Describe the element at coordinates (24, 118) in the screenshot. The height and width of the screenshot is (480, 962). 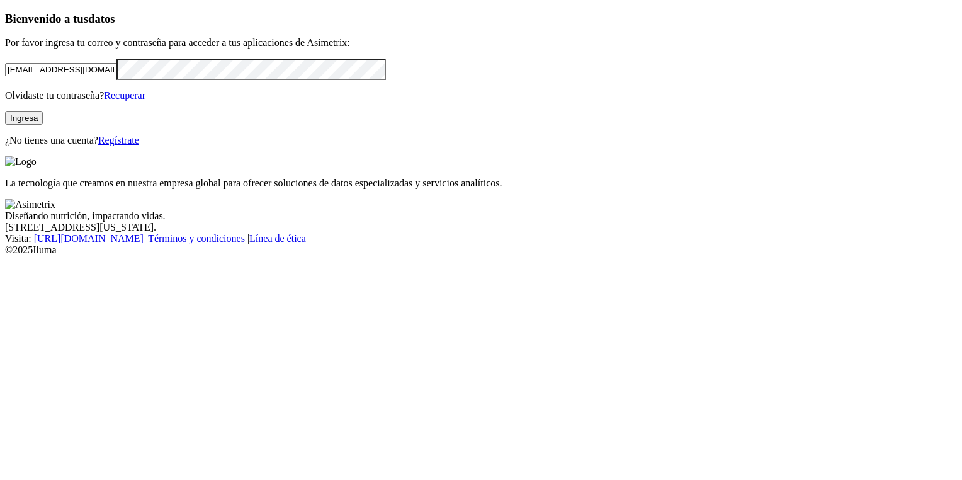
I see `button: Ingresa` at that location.